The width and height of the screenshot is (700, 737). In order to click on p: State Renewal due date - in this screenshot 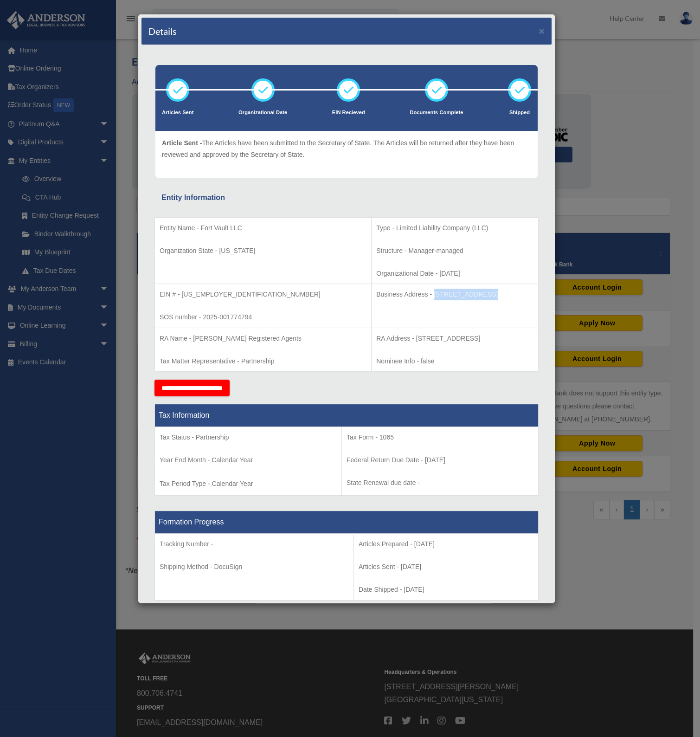, I will do `click(439, 483)`.